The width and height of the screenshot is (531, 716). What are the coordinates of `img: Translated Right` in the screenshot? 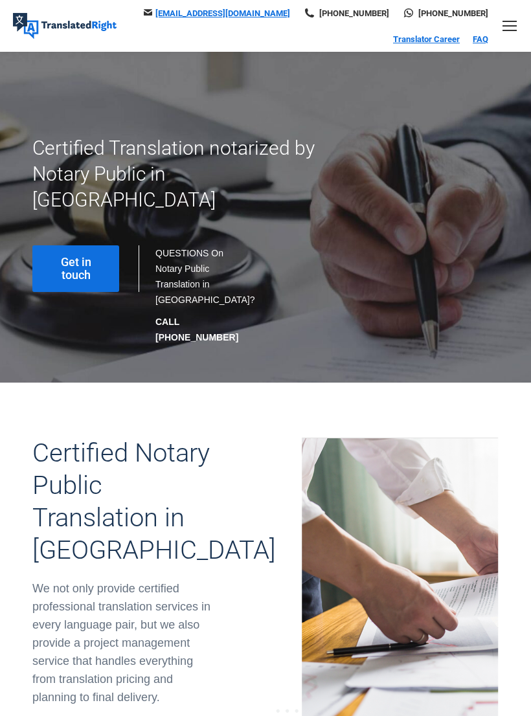 It's located at (65, 26).